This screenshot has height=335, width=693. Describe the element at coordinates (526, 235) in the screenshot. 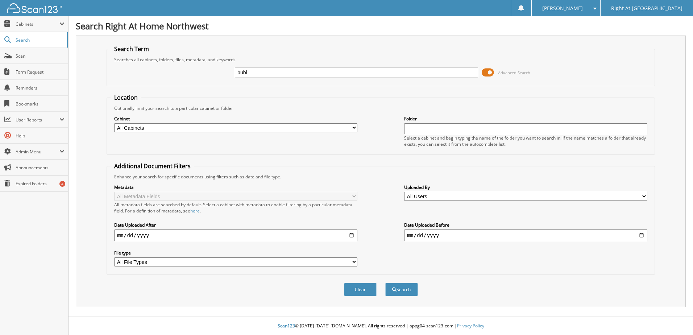

I see `input: end` at that location.